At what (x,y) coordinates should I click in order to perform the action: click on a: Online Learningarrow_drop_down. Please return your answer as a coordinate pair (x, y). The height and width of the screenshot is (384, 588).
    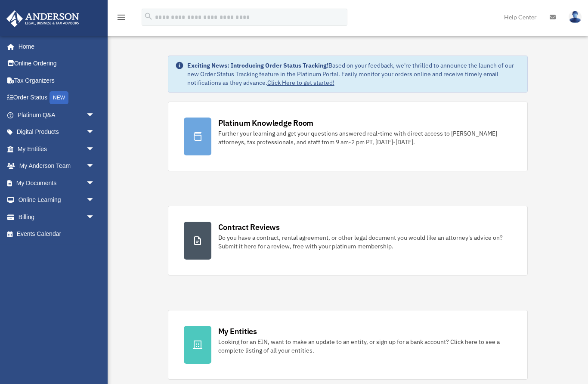
    Looking at the image, I should click on (57, 200).